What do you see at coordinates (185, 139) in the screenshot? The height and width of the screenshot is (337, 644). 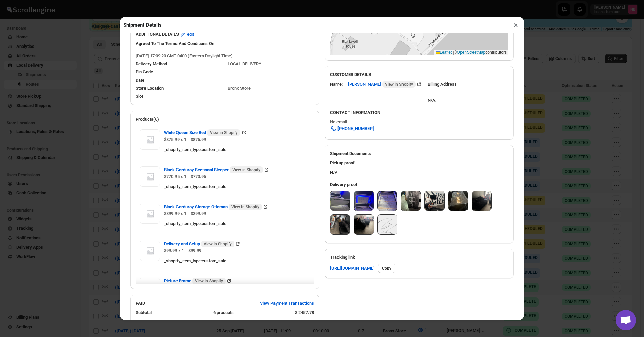 I see `span: $875.99 x 1 = $875.99` at bounding box center [185, 139].